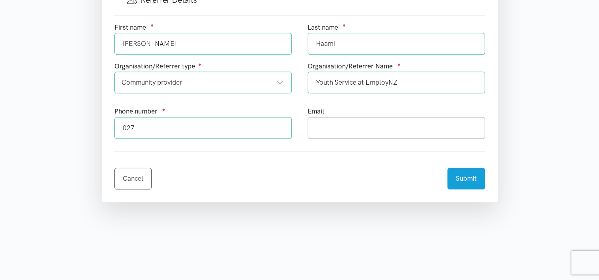 The image size is (599, 280). Describe the element at coordinates (316, 111) in the screenshot. I see `label: Email` at that location.